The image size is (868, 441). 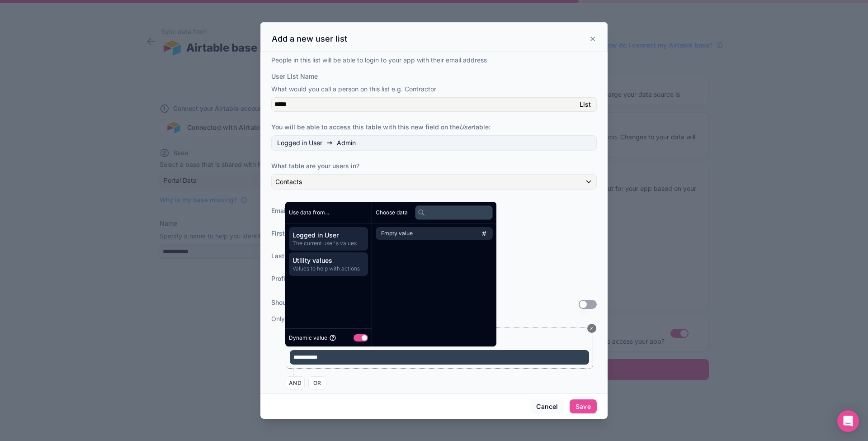 I want to click on label: What table are your users in?, so click(x=434, y=166).